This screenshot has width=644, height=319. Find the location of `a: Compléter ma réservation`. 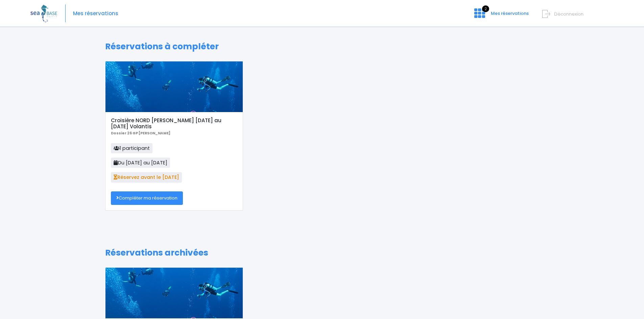

a: Compléter ma réservation is located at coordinates (146, 199).